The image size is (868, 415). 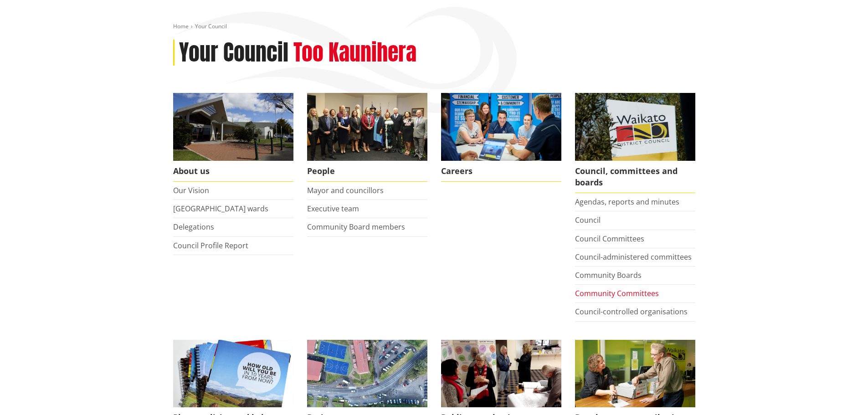 What do you see at coordinates (233, 127) in the screenshot?
I see `img: WDC Building 0015` at bounding box center [233, 127].